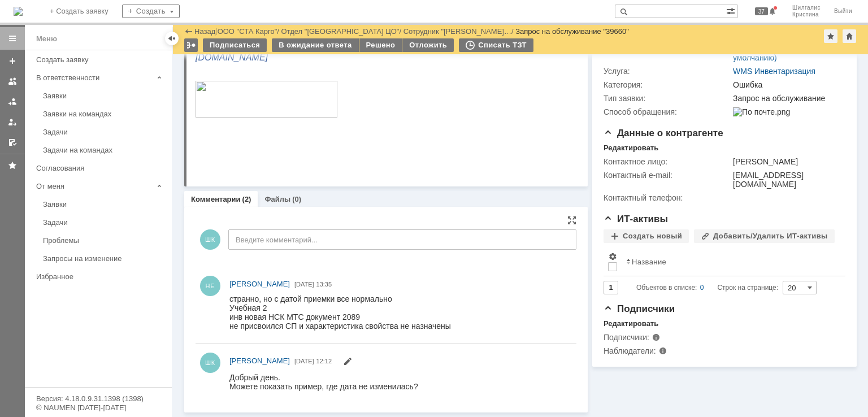 This screenshot has width=868, height=417. What do you see at coordinates (247, 199) in the screenshot?
I see `div: (2)` at bounding box center [247, 199].